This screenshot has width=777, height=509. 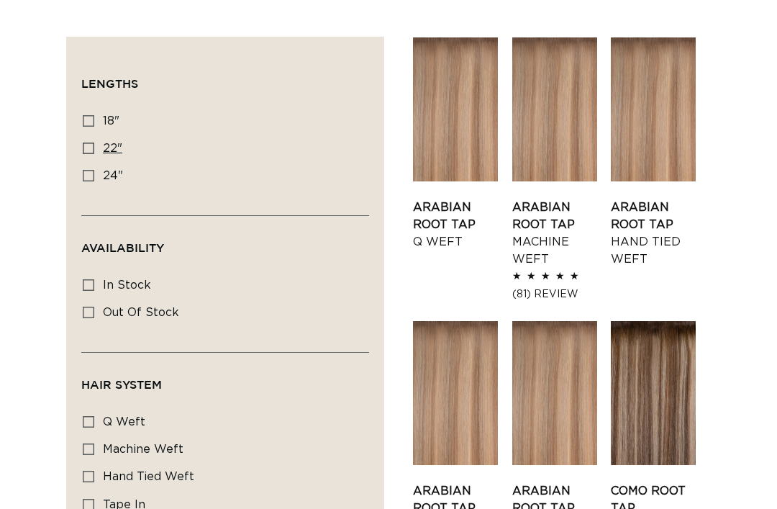 I want to click on span: In stock, so click(x=127, y=285).